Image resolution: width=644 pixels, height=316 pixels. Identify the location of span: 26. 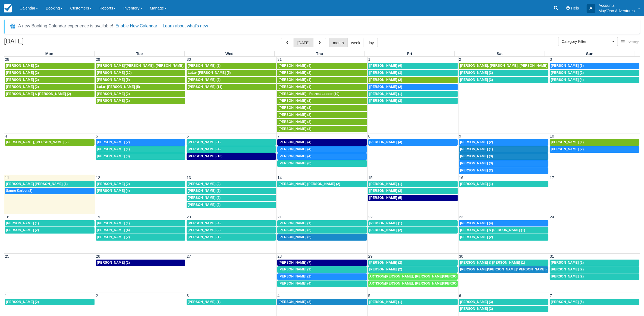
(98, 257).